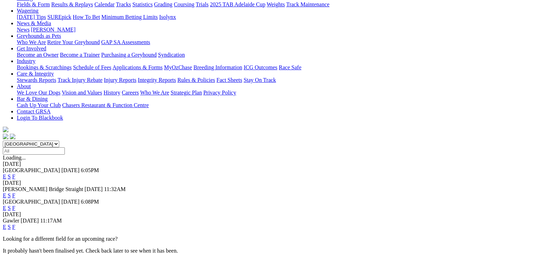 The width and height of the screenshot is (533, 254). What do you see at coordinates (51, 221) in the screenshot?
I see `span: 11:17AM` at bounding box center [51, 221].